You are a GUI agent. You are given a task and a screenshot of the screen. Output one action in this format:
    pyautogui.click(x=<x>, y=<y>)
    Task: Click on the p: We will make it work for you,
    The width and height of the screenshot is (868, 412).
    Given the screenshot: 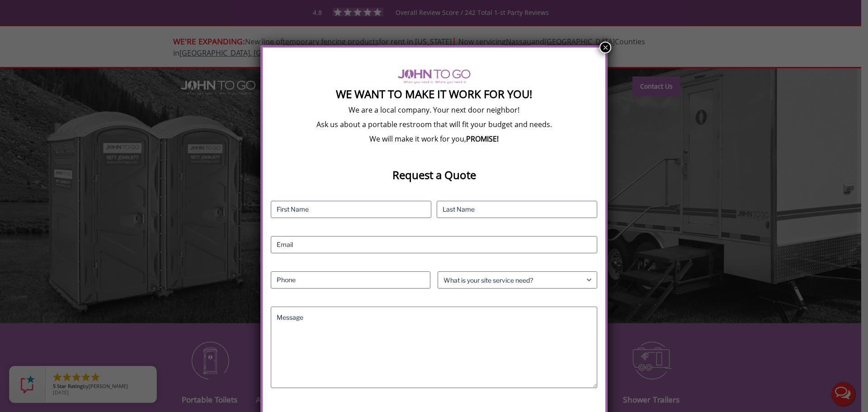 What is the action you would take?
    pyautogui.click(x=434, y=138)
    